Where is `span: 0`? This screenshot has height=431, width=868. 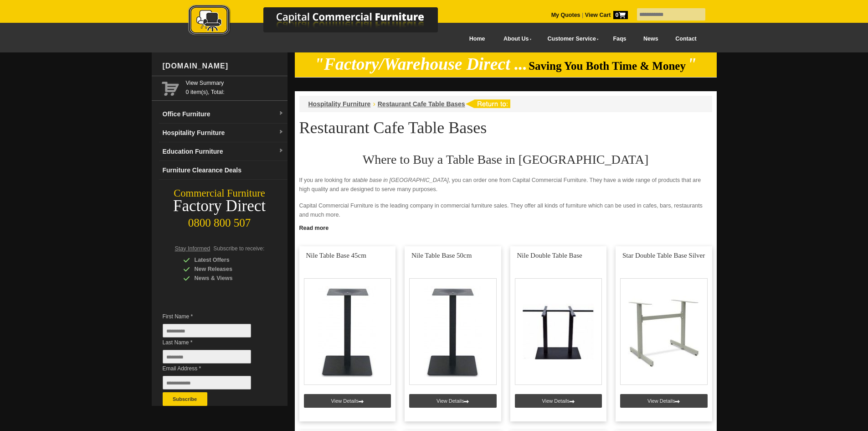 span: 0 is located at coordinates (620, 15).